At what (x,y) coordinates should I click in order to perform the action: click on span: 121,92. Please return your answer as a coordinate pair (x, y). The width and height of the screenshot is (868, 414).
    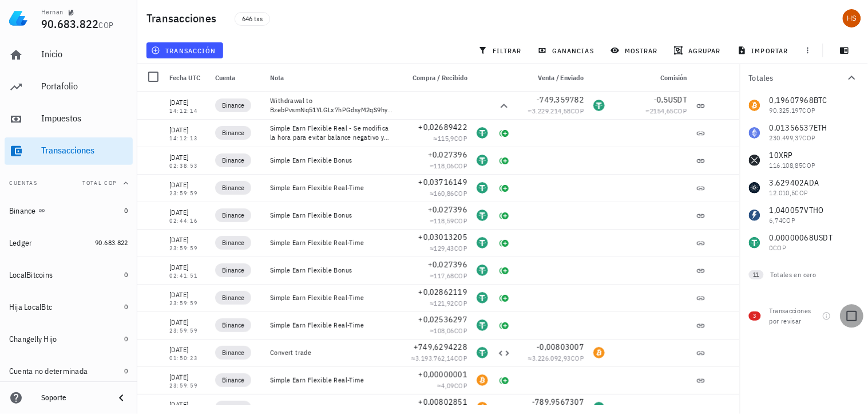
    Looking at the image, I should click on (444, 303).